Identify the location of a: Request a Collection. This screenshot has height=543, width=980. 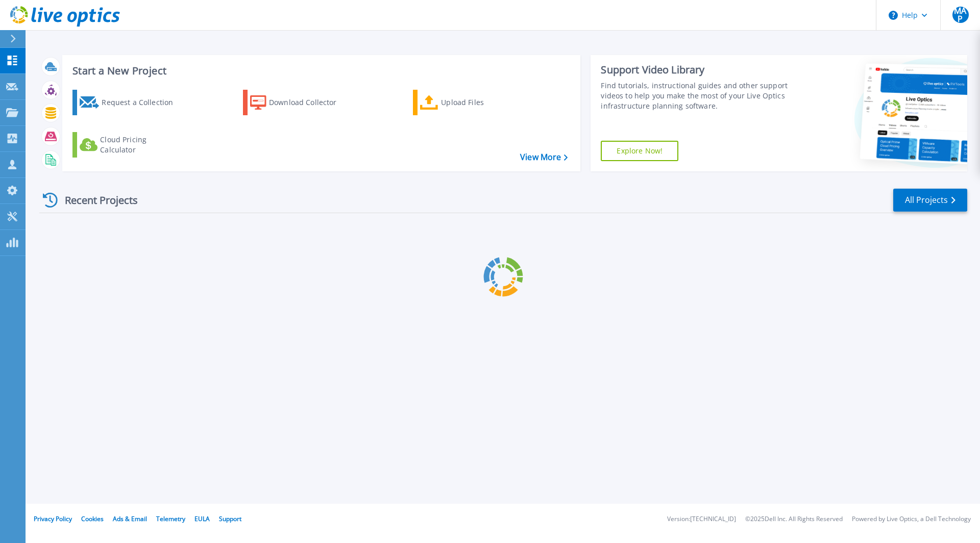
(129, 103).